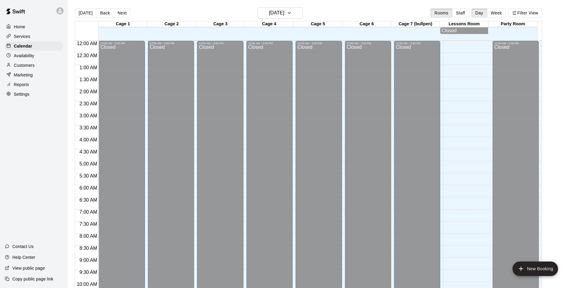 The width and height of the screenshot is (574, 288). I want to click on button: Filter View, so click(525, 13).